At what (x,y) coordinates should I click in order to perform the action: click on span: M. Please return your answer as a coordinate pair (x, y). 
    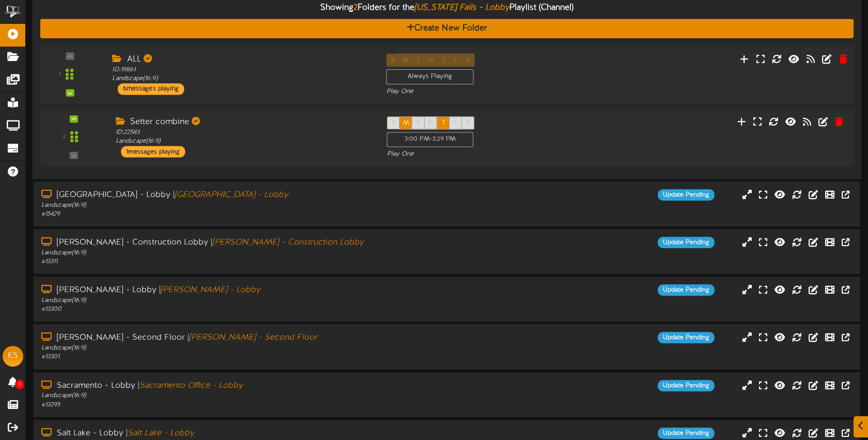
    Looking at the image, I should click on (406, 123).